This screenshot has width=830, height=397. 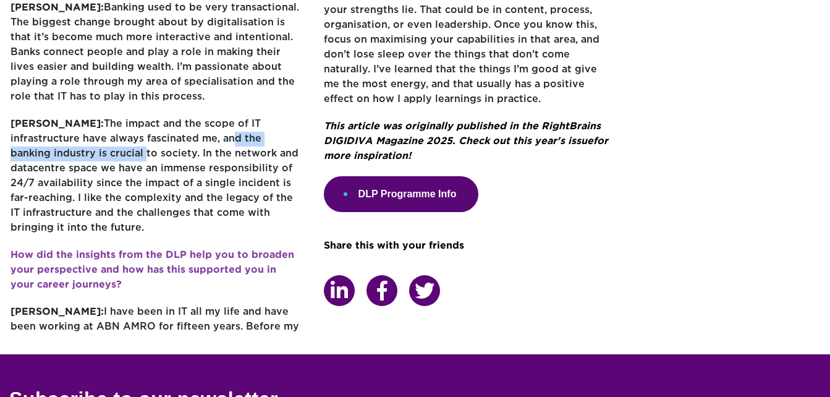 What do you see at coordinates (401, 194) in the screenshot?
I see `a: DLP Programme Info` at bounding box center [401, 194].